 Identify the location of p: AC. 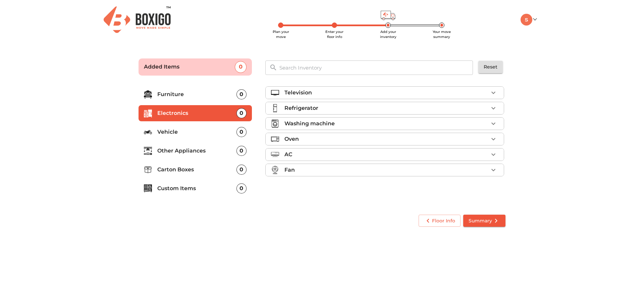
(289, 155).